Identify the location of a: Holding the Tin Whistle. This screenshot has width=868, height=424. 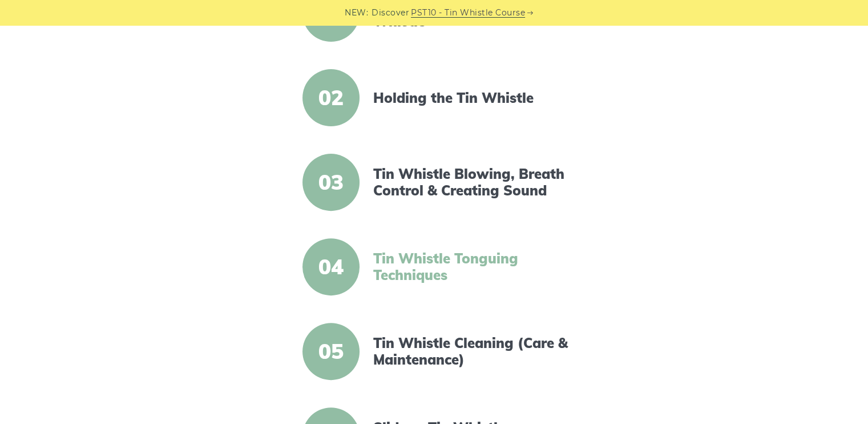
(471, 98).